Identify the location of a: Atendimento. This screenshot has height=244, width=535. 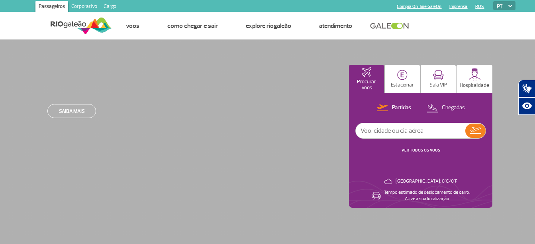
(336, 26).